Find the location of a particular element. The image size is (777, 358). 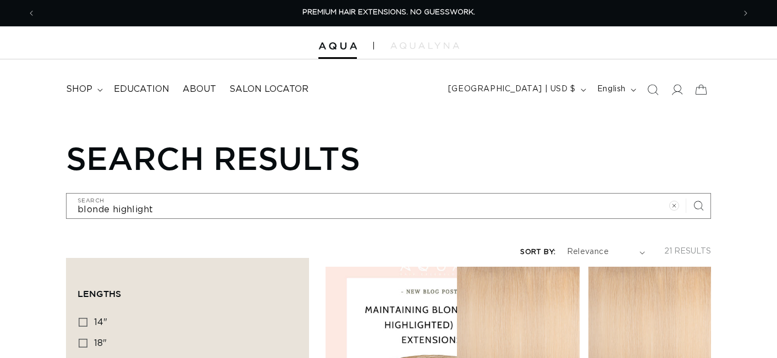

span: 21 results is located at coordinates (687, 251).